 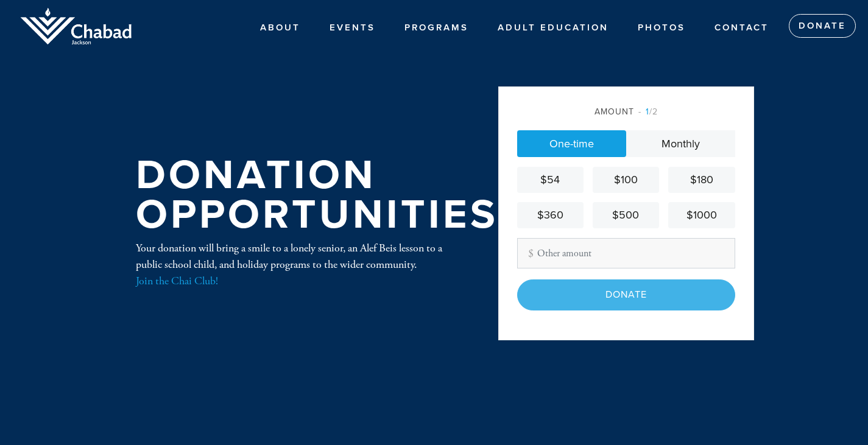 What do you see at coordinates (822, 26) in the screenshot?
I see `a: Donate` at bounding box center [822, 26].